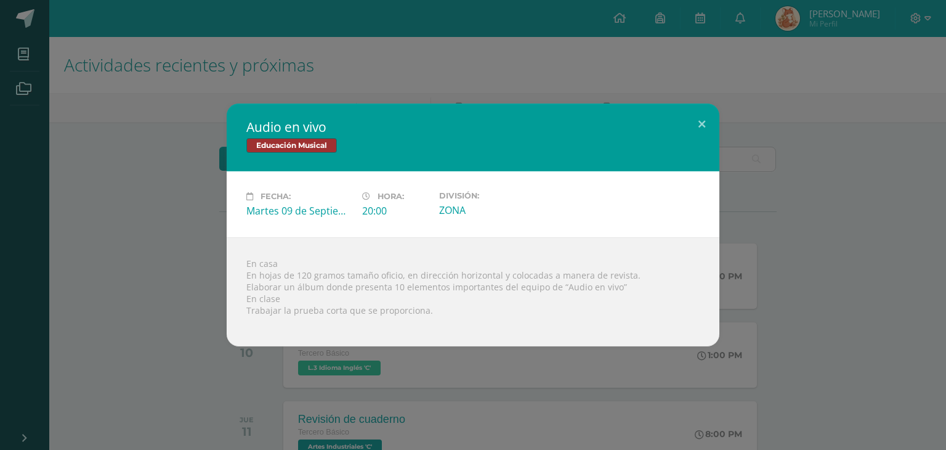 The image size is (946, 450). What do you see at coordinates (492, 195) in the screenshot?
I see `label: División:` at bounding box center [492, 195].